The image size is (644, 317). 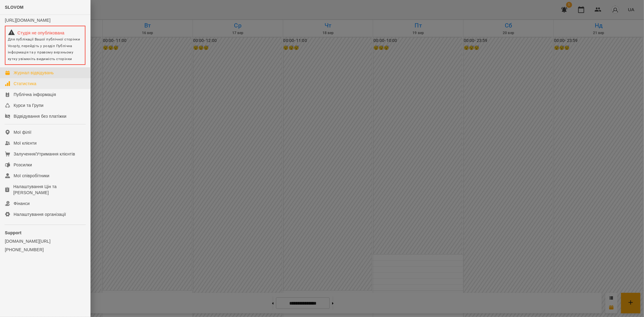 I want to click on span: Для публікації Вашої публічної сторінки Voopty, перейдіть у розділ Публічна інформація та у право..., so click(x=44, y=49).